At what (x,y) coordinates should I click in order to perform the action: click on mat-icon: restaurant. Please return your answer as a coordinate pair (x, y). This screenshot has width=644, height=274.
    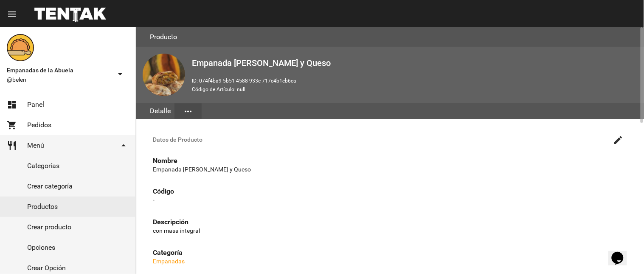
    Looking at the image, I should click on (12, 145).